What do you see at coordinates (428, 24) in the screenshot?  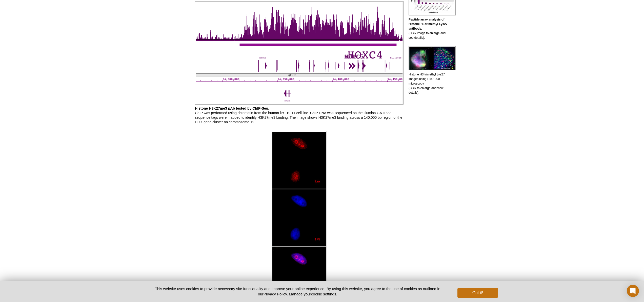 I see `b: Peptide array analysis of Histone H3 trimethyl Lys27 antibody.` at bounding box center [428, 24].